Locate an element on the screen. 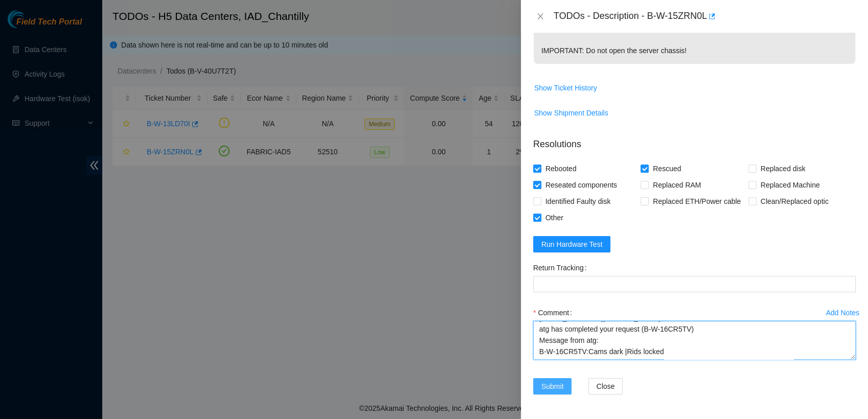  div: TODOs - Description - B-W-15ZRN0L is located at coordinates (704, 17).